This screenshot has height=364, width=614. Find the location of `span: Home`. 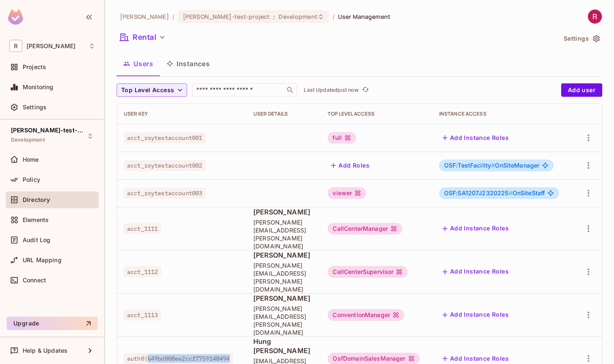

span: Home is located at coordinates (31, 159).